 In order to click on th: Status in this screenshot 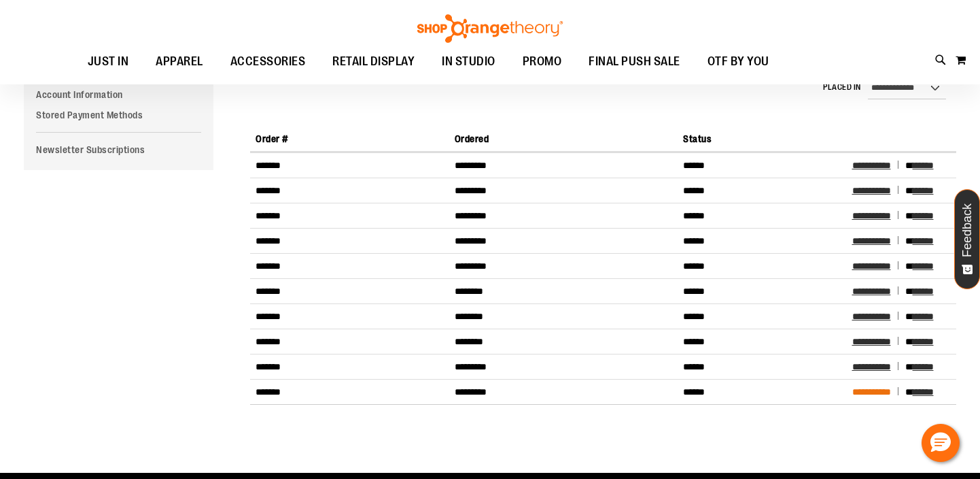, I will do `click(762, 139)`.